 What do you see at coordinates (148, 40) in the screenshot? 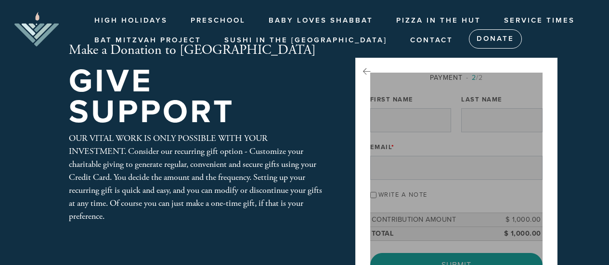
I see `a: Bat Mitzvah Project` at bounding box center [148, 40].